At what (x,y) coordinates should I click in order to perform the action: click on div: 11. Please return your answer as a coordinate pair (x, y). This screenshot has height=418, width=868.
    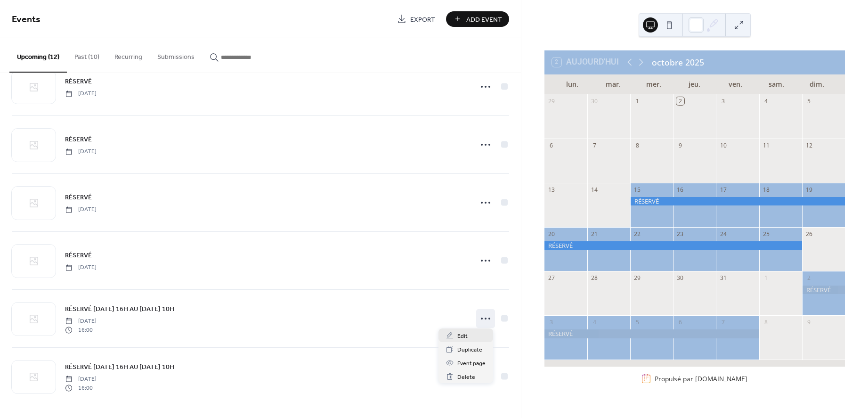
    Looking at the image, I should click on (766, 145).